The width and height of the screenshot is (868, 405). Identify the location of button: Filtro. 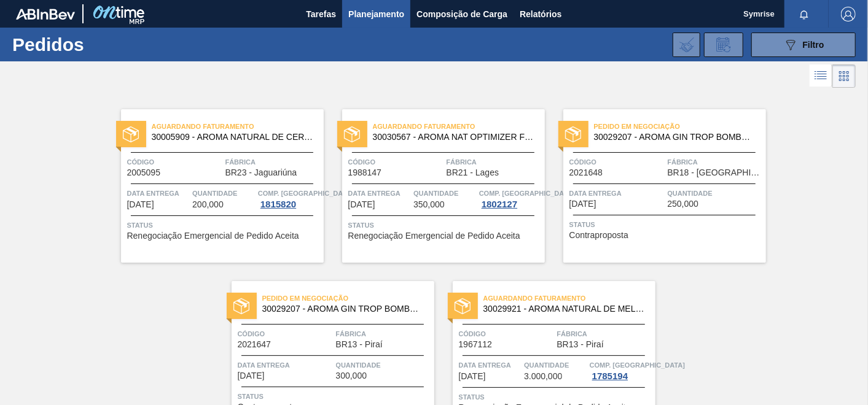
(803, 45).